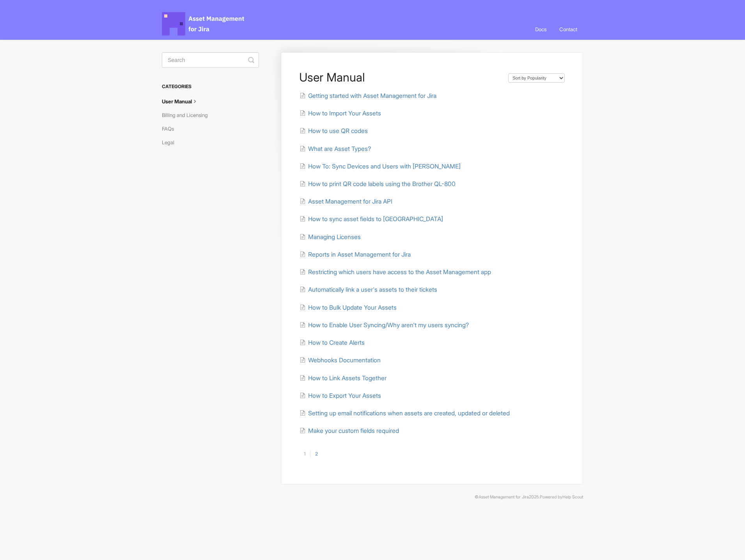  Describe the element at coordinates (210, 60) in the screenshot. I see `input: Search` at that location.